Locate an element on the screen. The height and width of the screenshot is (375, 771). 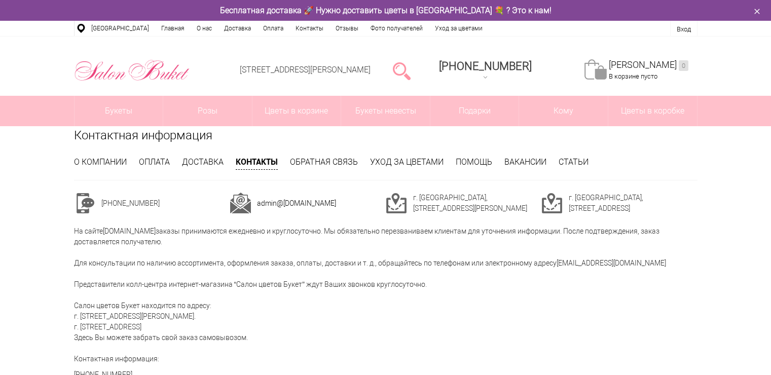
a: Букеты is located at coordinates (119, 111).